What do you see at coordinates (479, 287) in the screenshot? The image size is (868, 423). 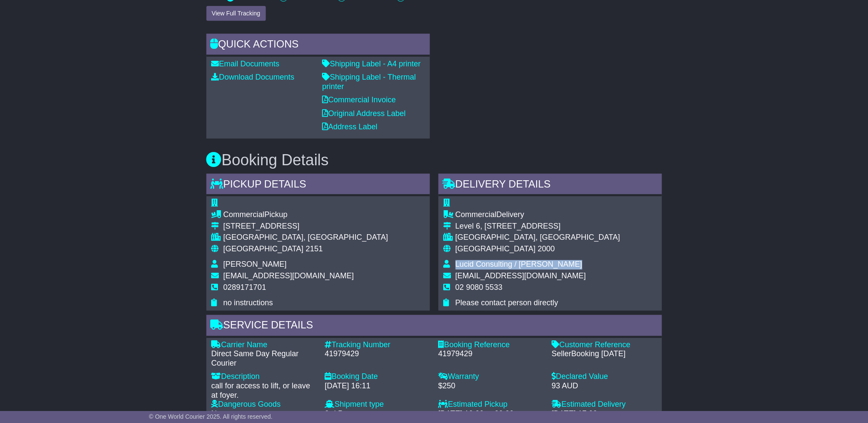 I see `span: 02 9080 5533` at bounding box center [479, 287].